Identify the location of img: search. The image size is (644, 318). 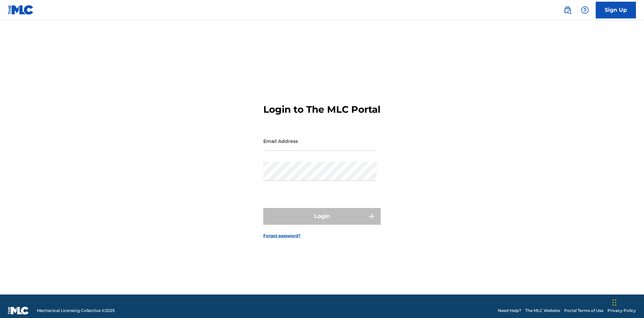
(568, 10).